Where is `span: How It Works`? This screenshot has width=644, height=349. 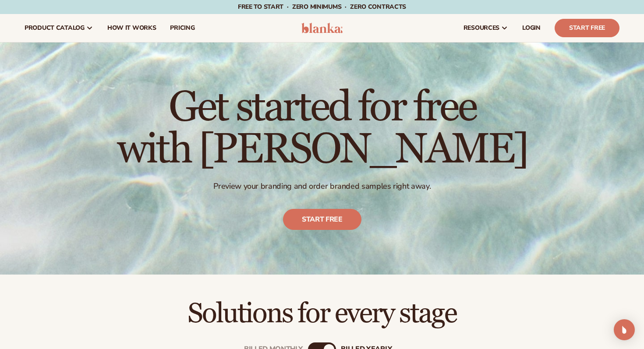 span: How It Works is located at coordinates (132, 28).